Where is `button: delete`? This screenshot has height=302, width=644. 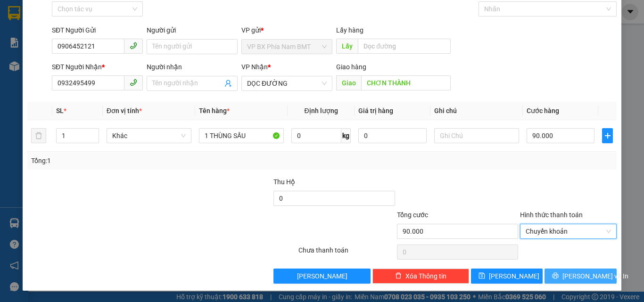 button: delete is located at coordinates (39, 136).